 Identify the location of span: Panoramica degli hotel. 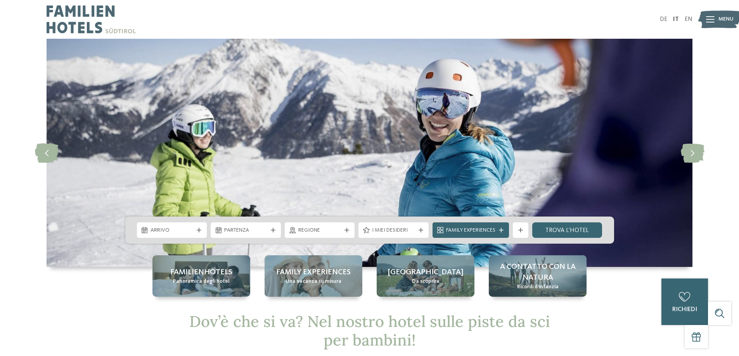
(201, 282).